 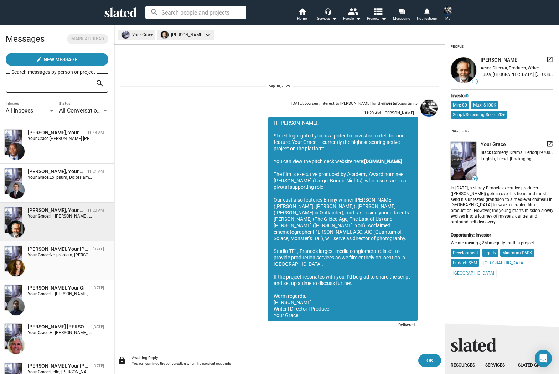 I want to click on span: English, French, so click(x=495, y=159).